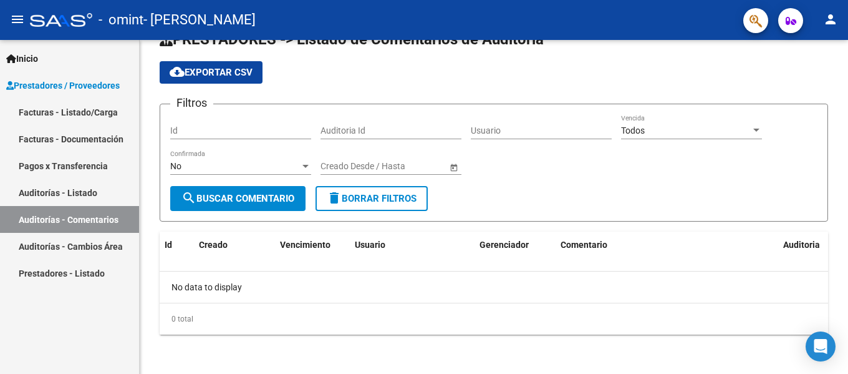 Image resolution: width=848 pixels, height=374 pixels. Describe the element at coordinates (804, 245) in the screenshot. I see `datatable-header-cell: Auditoria` at that location.